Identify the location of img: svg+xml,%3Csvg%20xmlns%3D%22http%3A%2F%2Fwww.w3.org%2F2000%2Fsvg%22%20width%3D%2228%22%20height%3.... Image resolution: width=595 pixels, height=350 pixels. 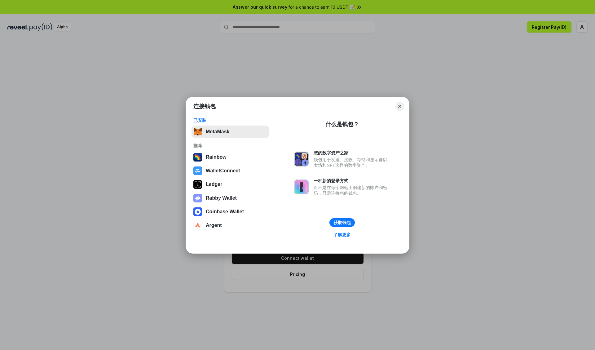
(198, 184).